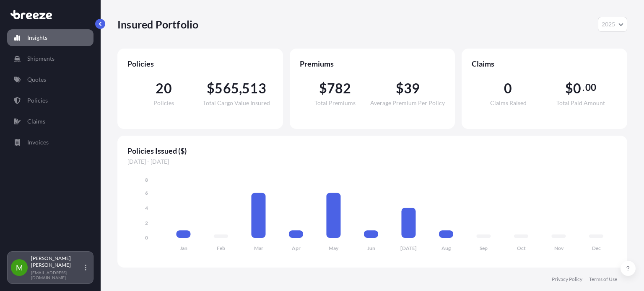  I want to click on a: Shipments, so click(50, 59).